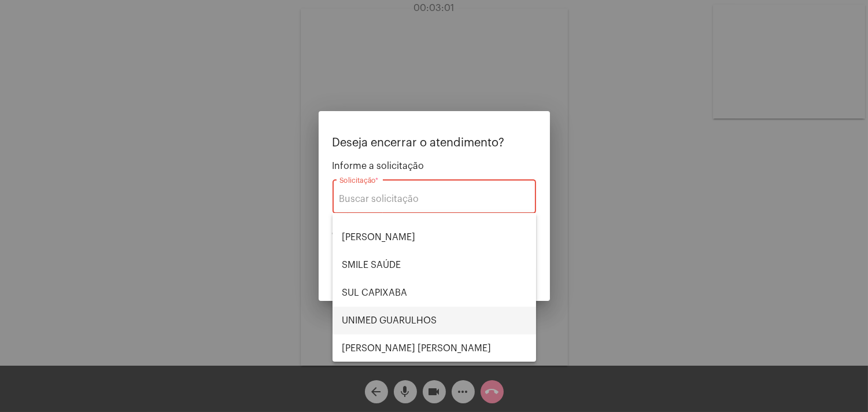 This screenshot has width=868, height=412. Describe the element at coordinates (435, 265) in the screenshot. I see `span: SMILE SAÚDE` at that location.